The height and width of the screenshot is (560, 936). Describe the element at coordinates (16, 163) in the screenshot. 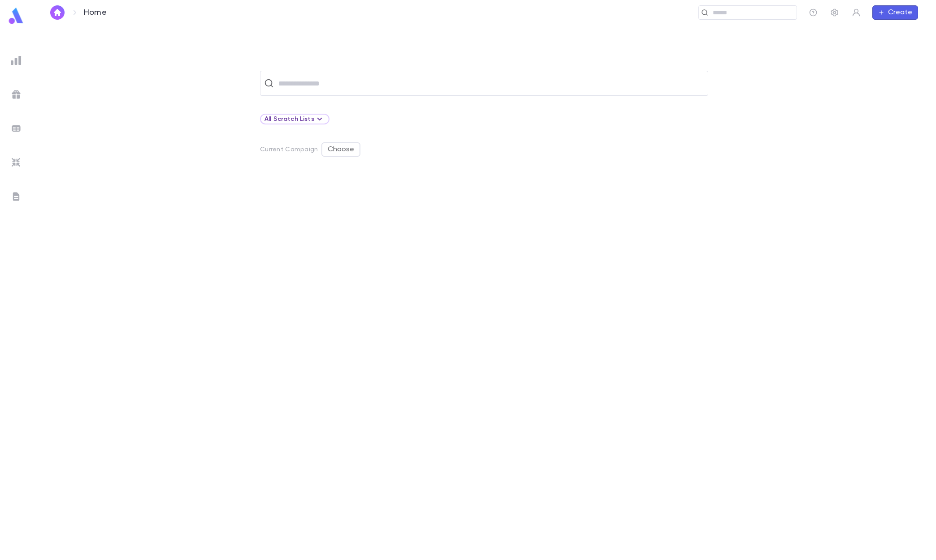

I see `img: imports_grey.530a8a0e642e233f2baf0ef88e8c9fcb.svg` at that location.